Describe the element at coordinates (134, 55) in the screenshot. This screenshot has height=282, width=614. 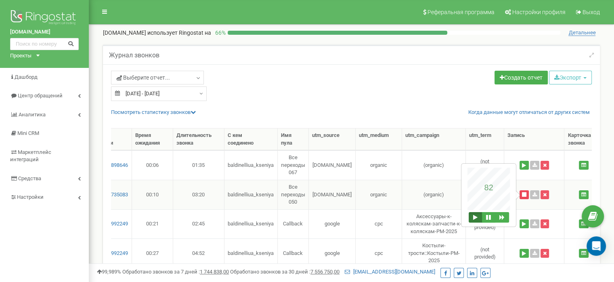
I see `h5: Журнал звонков` at that location.